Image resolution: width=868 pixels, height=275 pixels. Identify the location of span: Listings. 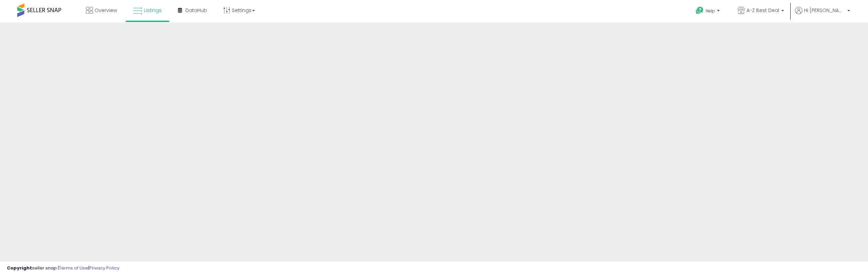
(153, 11).